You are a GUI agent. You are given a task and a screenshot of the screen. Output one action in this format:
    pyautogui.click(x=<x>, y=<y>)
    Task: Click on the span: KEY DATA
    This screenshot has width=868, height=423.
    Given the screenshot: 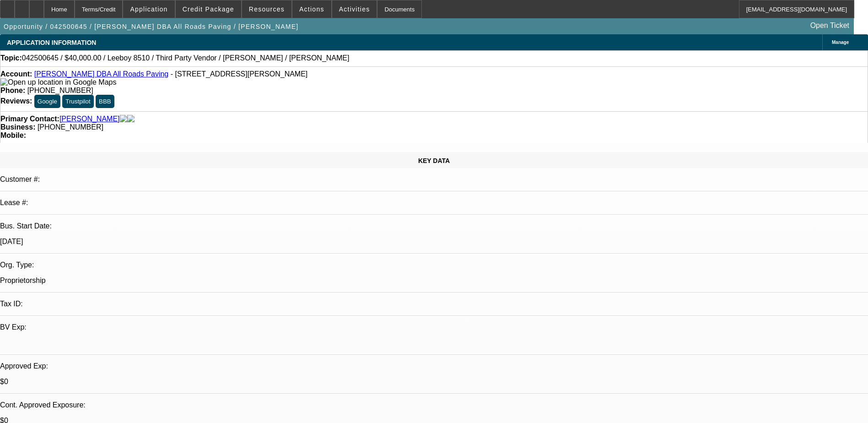 What is the action you would take?
    pyautogui.click(x=434, y=161)
    